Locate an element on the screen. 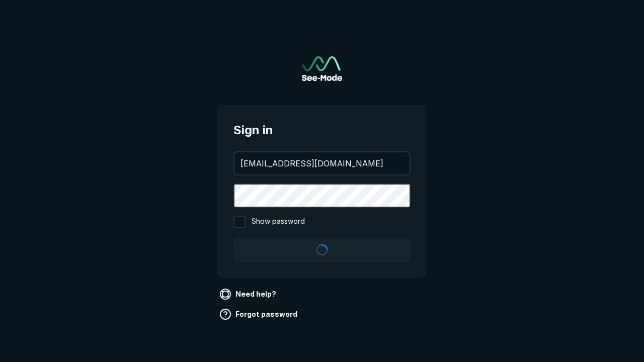  span: Show password is located at coordinates (278, 222).